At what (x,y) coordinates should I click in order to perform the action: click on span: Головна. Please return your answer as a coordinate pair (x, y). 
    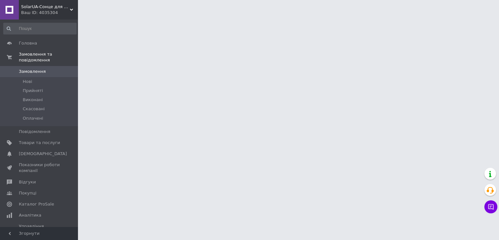
    Looking at the image, I should click on (28, 43).